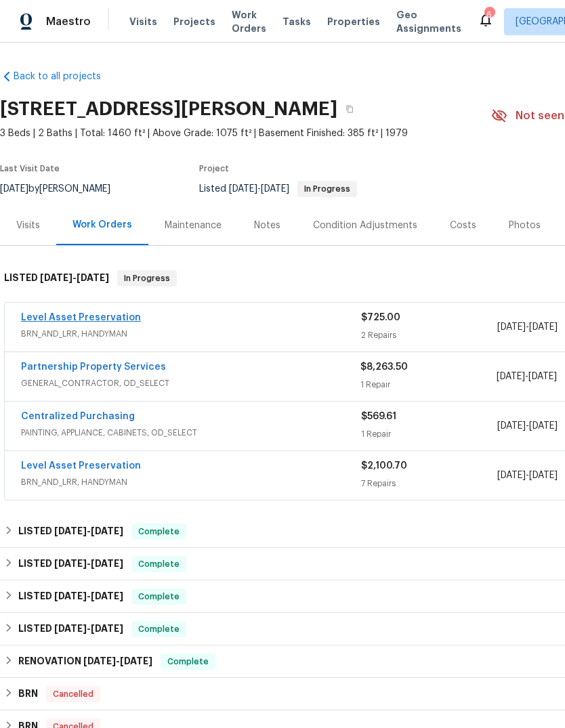 The height and width of the screenshot is (728, 565). I want to click on span: $569.61, so click(378, 417).